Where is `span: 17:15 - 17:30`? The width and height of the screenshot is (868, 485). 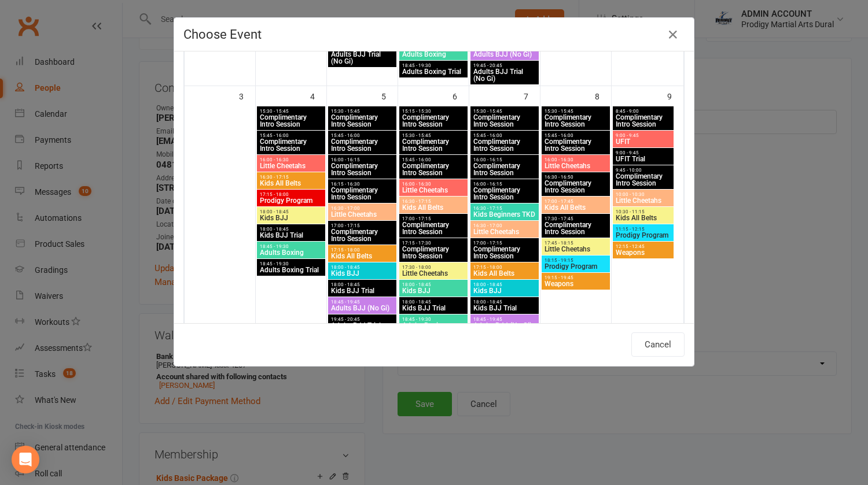 span: 17:15 - 17:30 is located at coordinates (434, 243).